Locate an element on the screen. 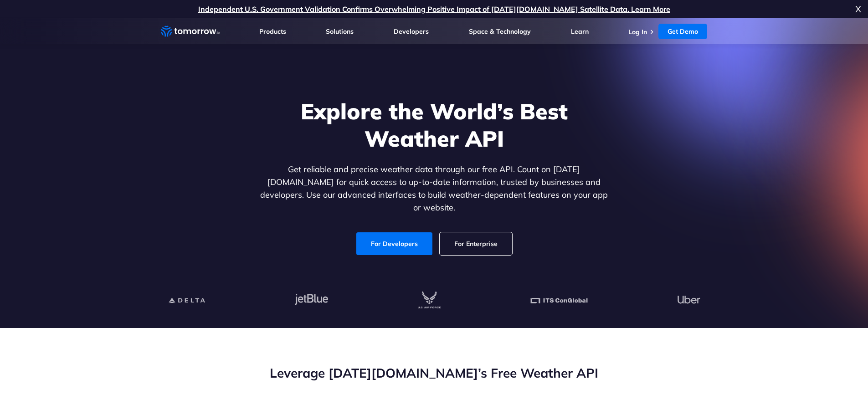  a: Learn is located at coordinates (580, 31).